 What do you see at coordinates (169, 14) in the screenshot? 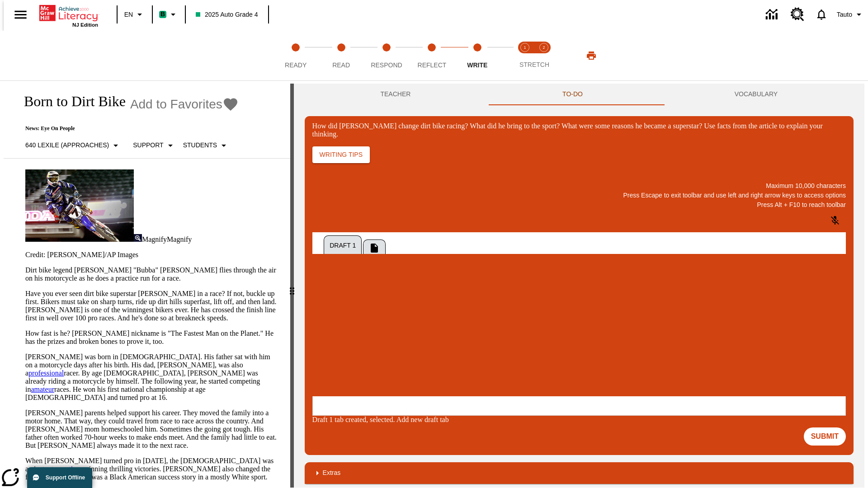
I see `button: Boost Class color is mint green. Change class color` at bounding box center [169, 14].